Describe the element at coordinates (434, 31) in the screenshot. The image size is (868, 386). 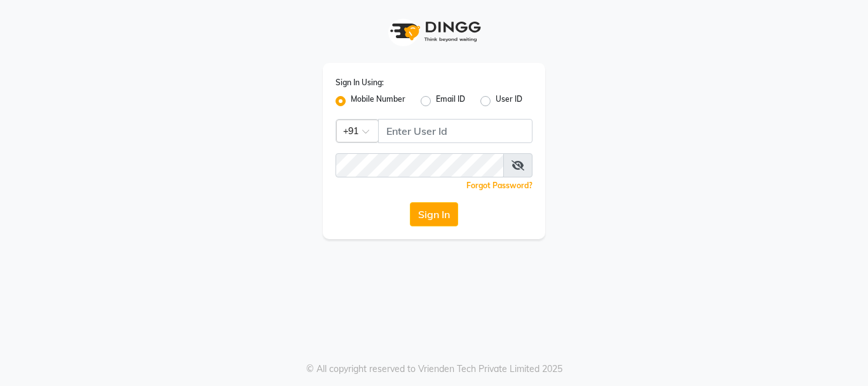
I see `img: logo1.svg` at that location.